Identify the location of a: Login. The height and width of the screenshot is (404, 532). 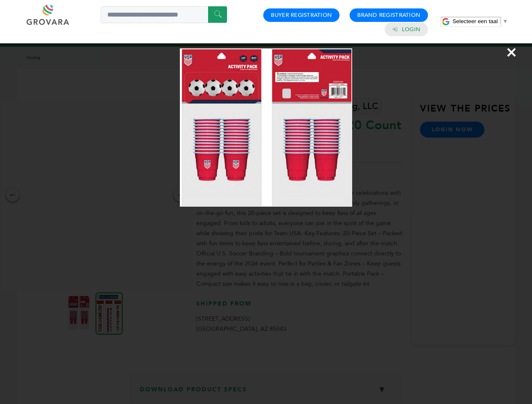
(411, 30).